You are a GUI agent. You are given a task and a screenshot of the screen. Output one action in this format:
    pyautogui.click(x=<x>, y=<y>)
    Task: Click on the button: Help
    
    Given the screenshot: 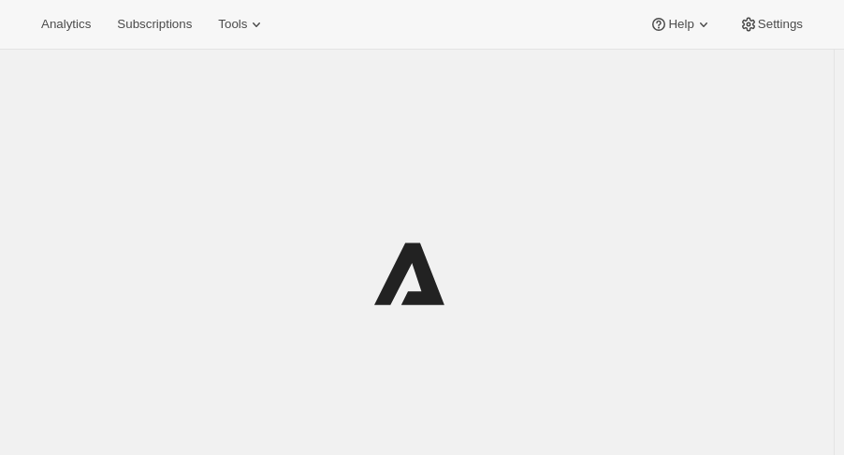 What is the action you would take?
    pyautogui.click(x=680, y=24)
    